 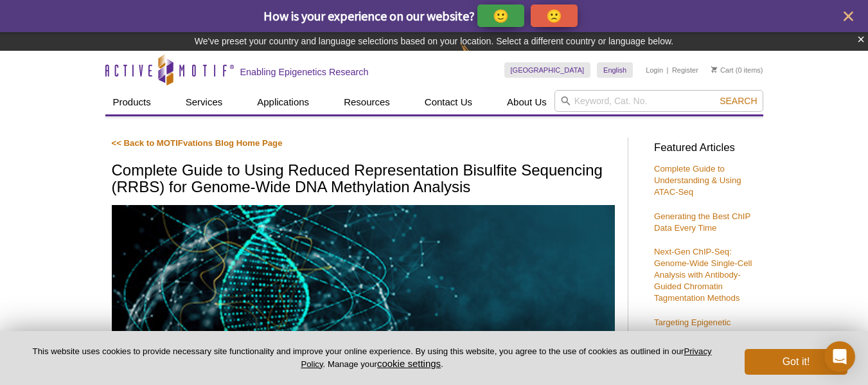 What do you see at coordinates (703, 275) in the screenshot?
I see `a: Next-Gen ChIP-Seq: Genome-Wide Single-Cell Analysis with Antibody-Guided Chromatin Tagmentation M...` at bounding box center [703, 275].